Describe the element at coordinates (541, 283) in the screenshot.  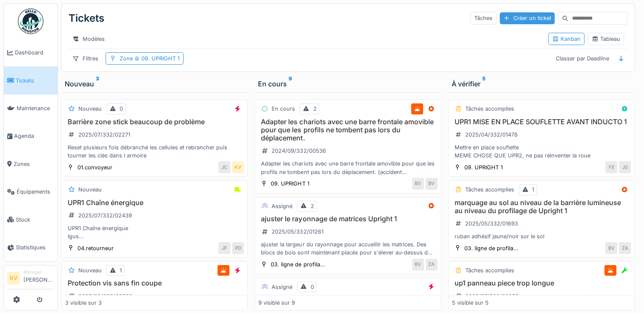
I see `h3: up1 panneau piece trop longue` at that location.